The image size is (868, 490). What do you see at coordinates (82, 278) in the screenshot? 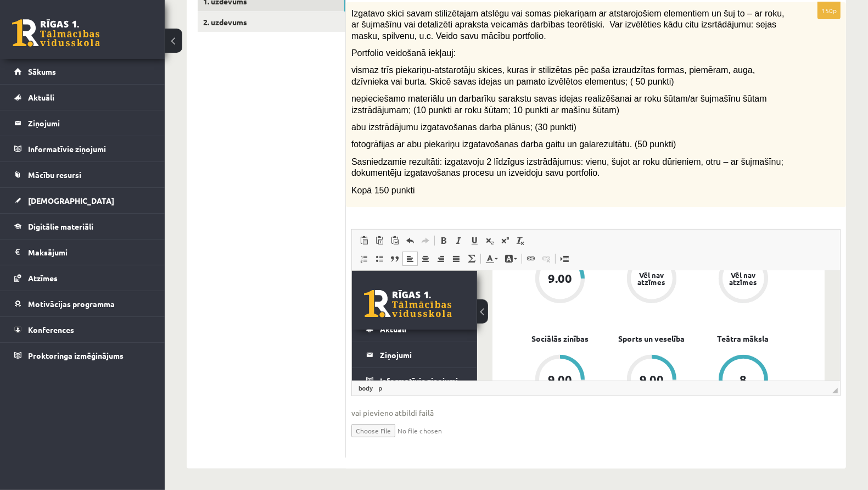
I see `a: Atzīmes` at bounding box center [82, 278].